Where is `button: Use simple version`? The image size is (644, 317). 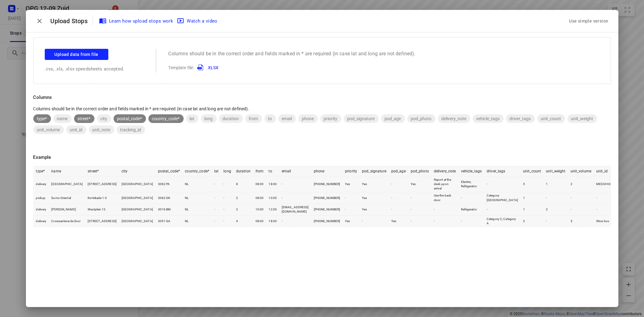
button: Use simple version is located at coordinates (589, 21).